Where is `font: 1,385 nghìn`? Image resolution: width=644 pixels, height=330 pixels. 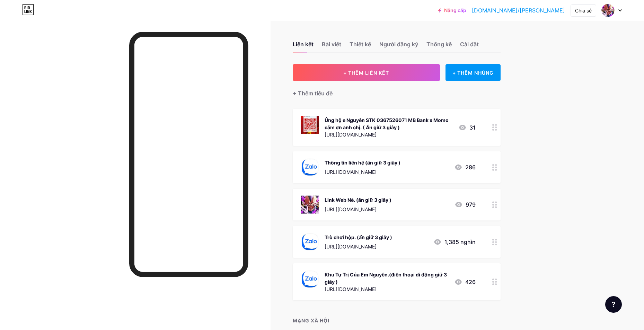
font: 1,385 nghìn is located at coordinates (460, 242).